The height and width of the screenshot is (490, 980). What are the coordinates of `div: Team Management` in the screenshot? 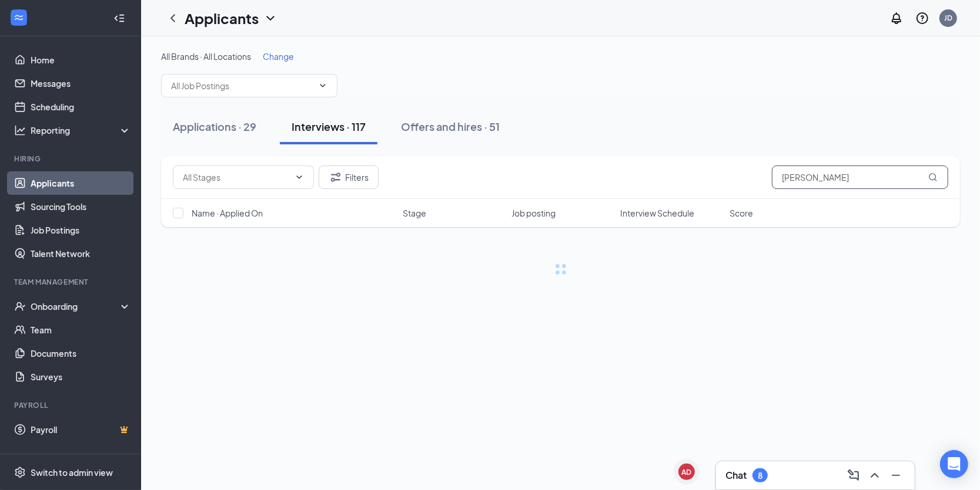 It's located at (71, 282).